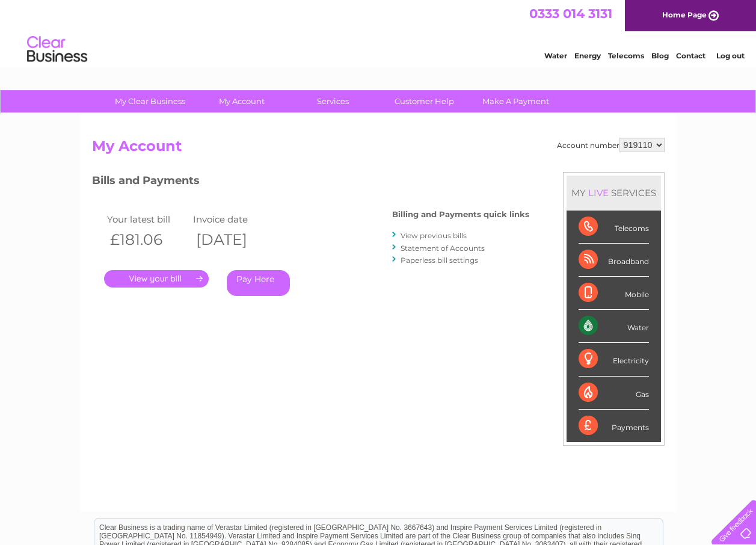 This screenshot has height=545, width=756. Describe the element at coordinates (613, 192) in the screenshot. I see `div: MY SERVICES` at that location.